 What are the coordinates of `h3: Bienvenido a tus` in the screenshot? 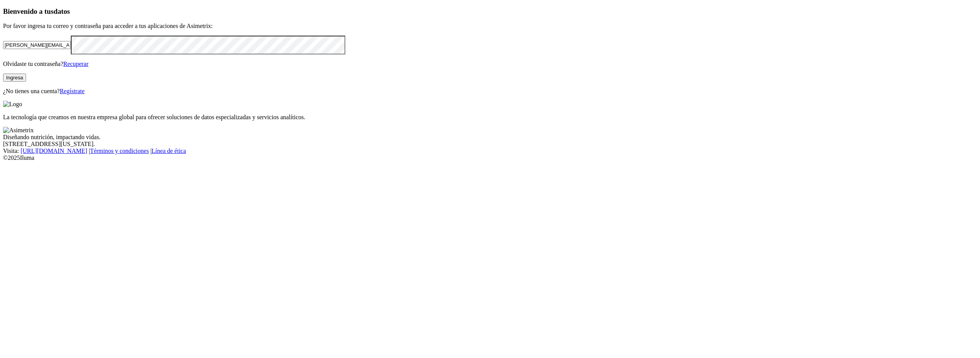 It's located at (490, 11).